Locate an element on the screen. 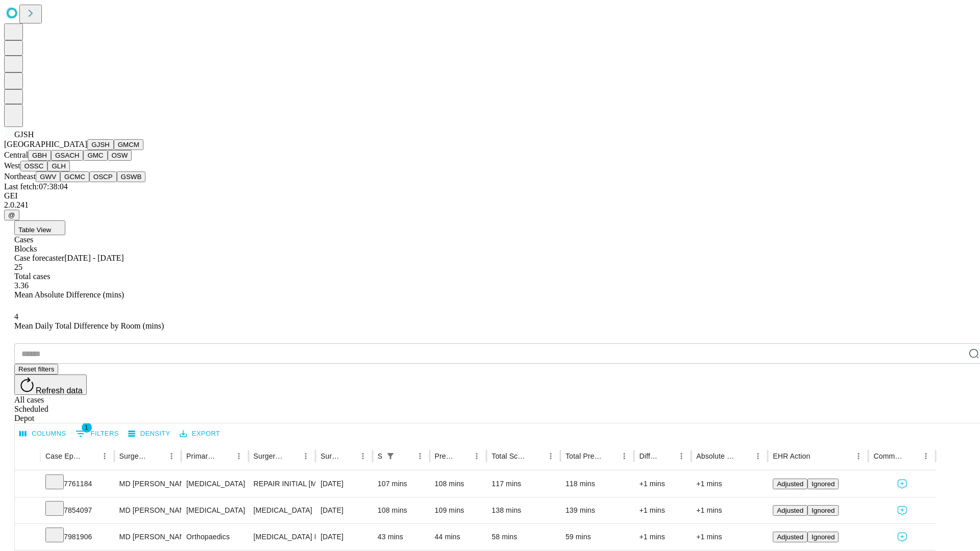  div: 118 mins is located at coordinates (597, 484).